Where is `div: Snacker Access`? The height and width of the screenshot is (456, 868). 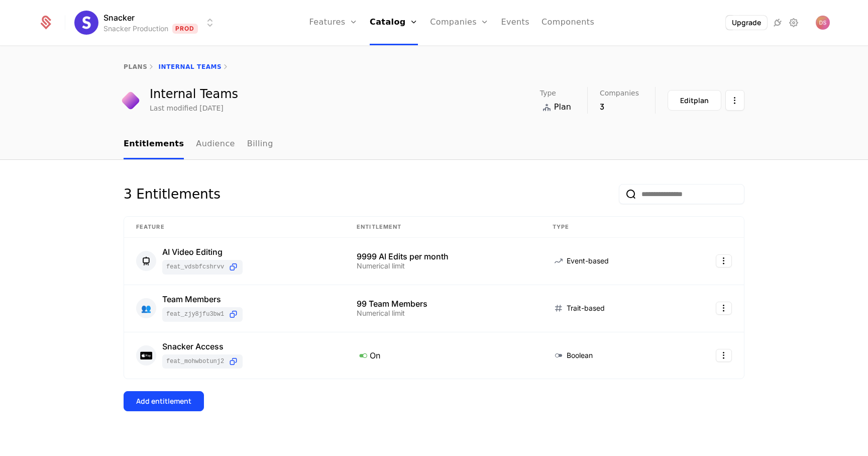
div: Snacker Access is located at coordinates (202, 346).